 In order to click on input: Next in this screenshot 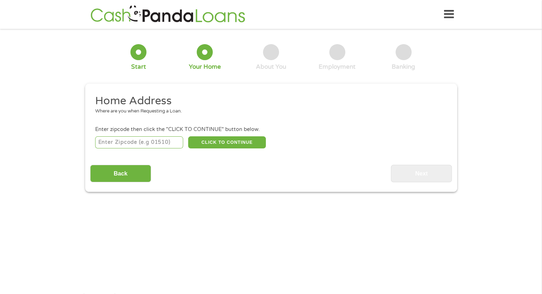, I will do `click(421, 173)`.